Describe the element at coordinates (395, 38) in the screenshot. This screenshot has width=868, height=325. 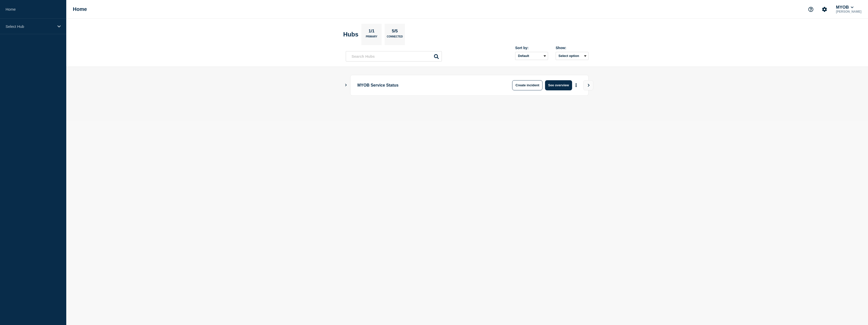
I see `p: Connected` at that location.